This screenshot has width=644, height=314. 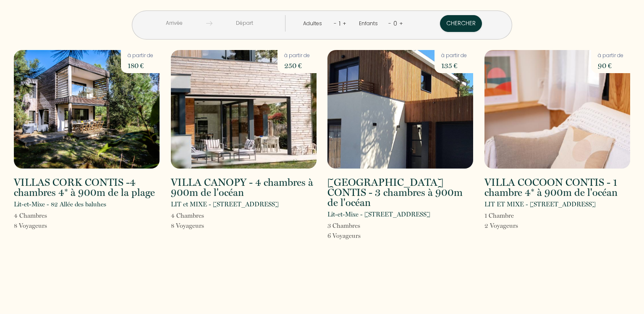 What do you see at coordinates (611, 65) in the screenshot?
I see `p: 90 €` at bounding box center [611, 65].